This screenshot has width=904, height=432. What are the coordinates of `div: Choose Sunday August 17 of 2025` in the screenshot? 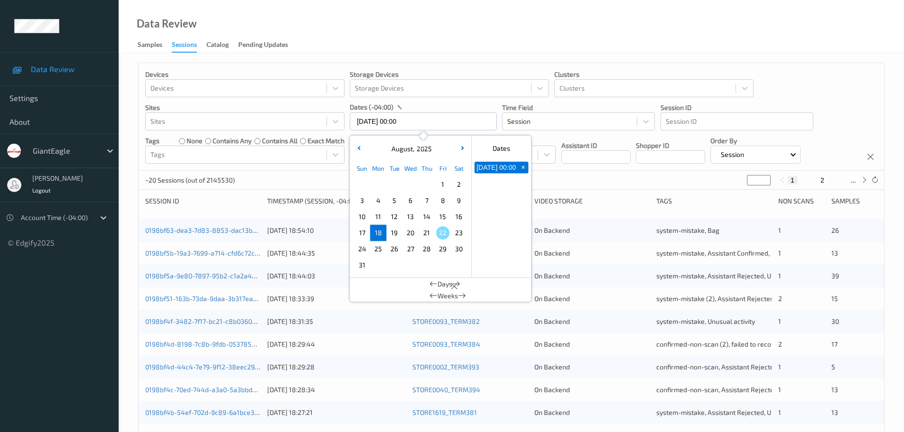 It's located at (362, 233).